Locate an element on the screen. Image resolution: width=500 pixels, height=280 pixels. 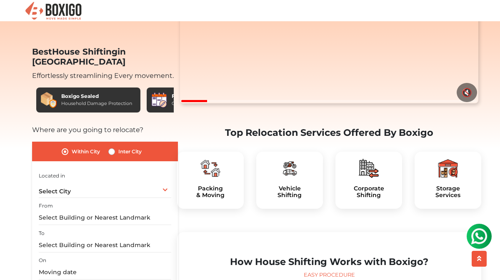
img: Boxigo is located at coordinates (53, 11).